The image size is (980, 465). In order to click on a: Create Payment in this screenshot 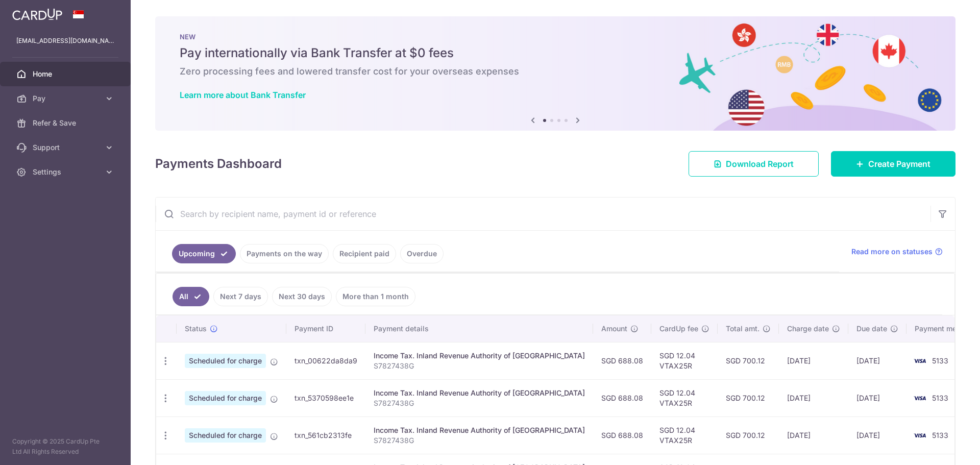, I will do `click(893, 164)`.